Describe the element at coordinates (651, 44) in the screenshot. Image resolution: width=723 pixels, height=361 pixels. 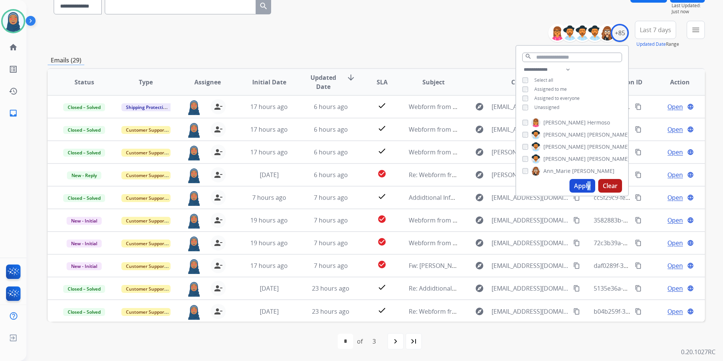
I see `button: Updated Date` at that location.